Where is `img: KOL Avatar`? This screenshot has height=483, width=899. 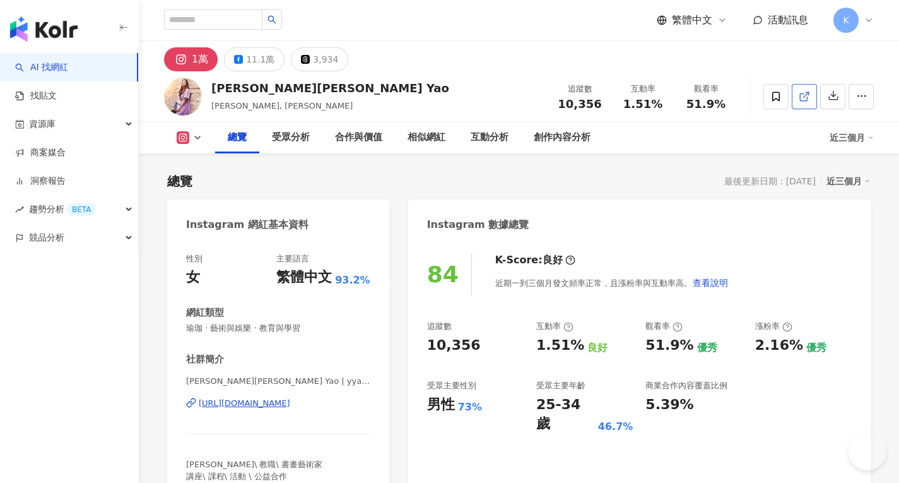 img: KOL Avatar is located at coordinates (183, 97).